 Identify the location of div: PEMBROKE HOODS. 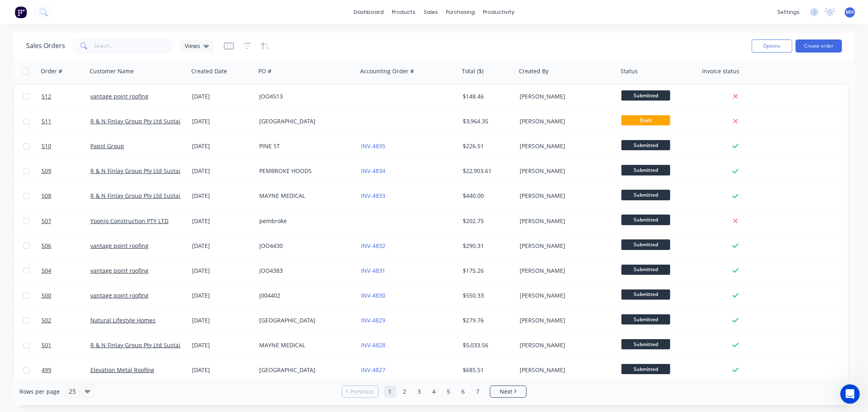
(305, 171).